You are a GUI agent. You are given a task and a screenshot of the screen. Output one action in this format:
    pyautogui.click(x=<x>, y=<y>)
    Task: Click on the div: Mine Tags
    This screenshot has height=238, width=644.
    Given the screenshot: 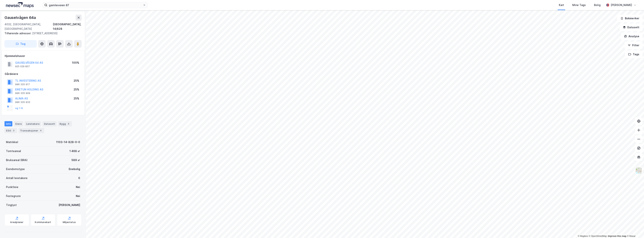 What is the action you would take?
    pyautogui.click(x=579, y=5)
    